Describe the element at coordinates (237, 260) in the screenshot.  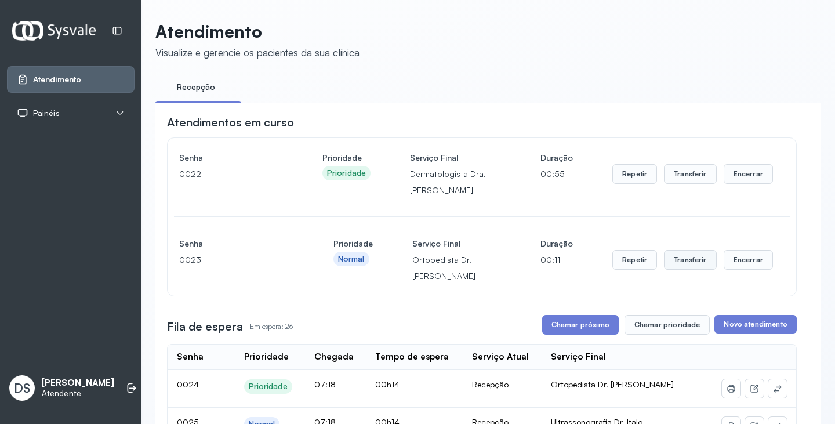
I see `p: 0023` at that location.